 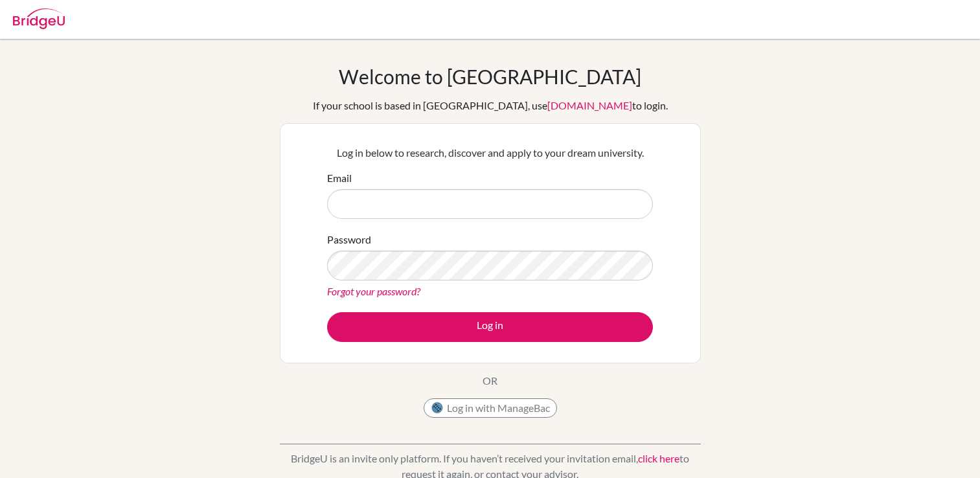 I want to click on p: OR, so click(x=490, y=381).